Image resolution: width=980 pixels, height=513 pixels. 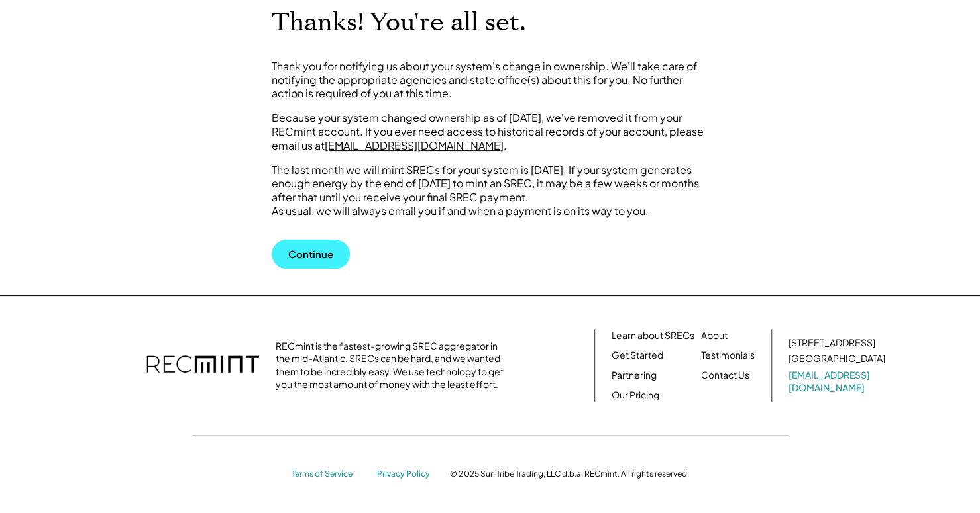 I want to click on a: Terms of Service, so click(x=328, y=474).